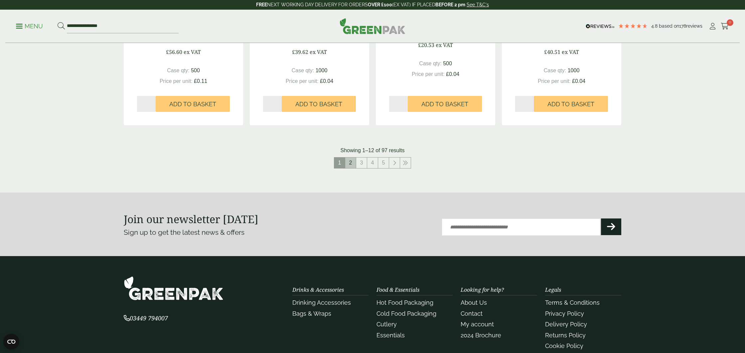 This screenshot has width=745, height=353. I want to click on a: Menu, so click(29, 26).